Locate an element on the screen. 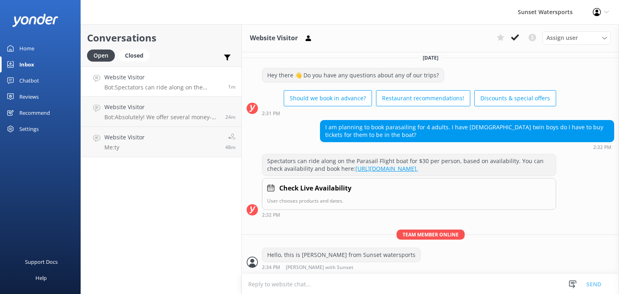 This screenshot has height=294, width=619. span: Sep 25 2025 01:32pm (UTC -05:00) America/Cancun is located at coordinates (232, 87).